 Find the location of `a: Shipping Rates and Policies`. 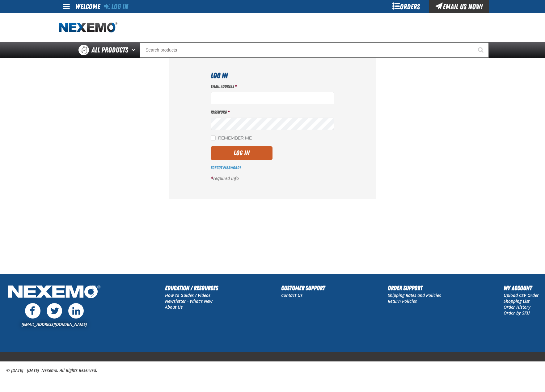

a: Shipping Rates and Policies is located at coordinates (414, 295).